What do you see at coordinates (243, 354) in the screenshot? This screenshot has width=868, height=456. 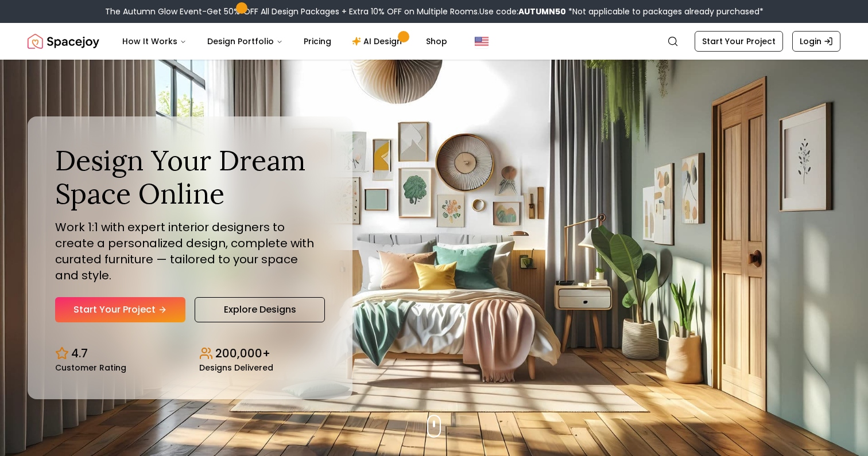 I see `p: 200,000+` at bounding box center [243, 354].